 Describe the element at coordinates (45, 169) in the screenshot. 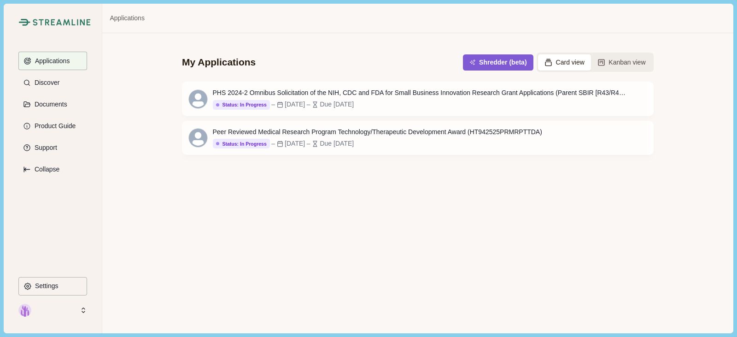

I see `p: Collapse` at that location.